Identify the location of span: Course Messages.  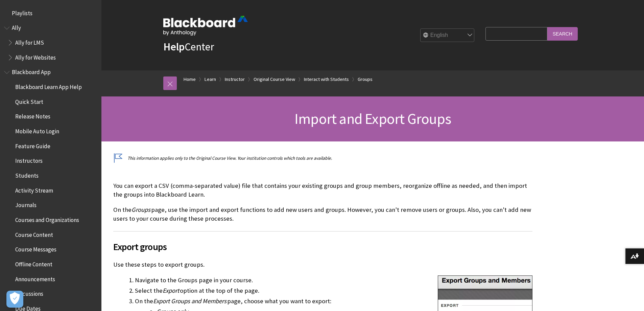
(36, 248).